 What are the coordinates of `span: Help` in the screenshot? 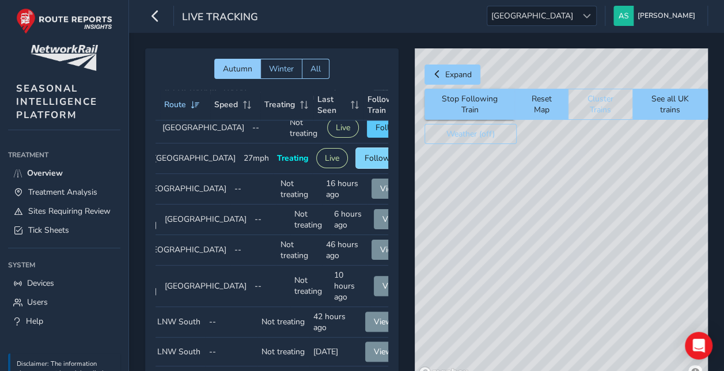 It's located at (35, 321).